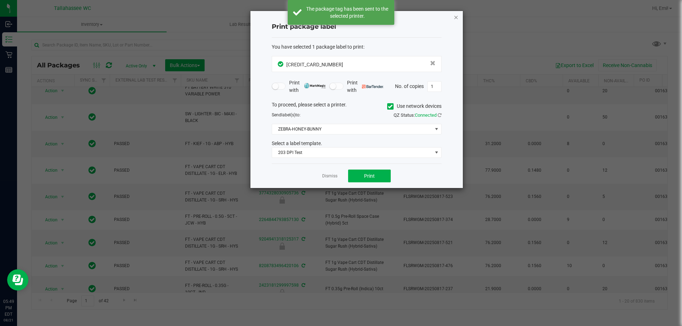  Describe the element at coordinates (281, 64) in the screenshot. I see `span: In Sync` at that location.